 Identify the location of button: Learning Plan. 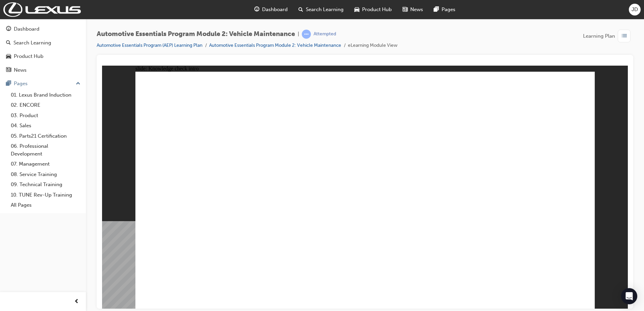
(608, 36).